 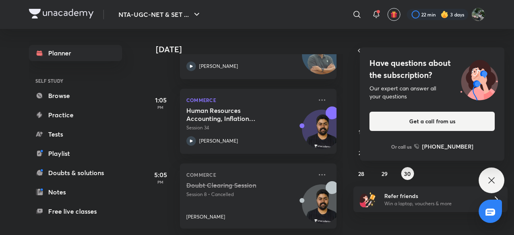 I want to click on abbr: September 30, 2025, so click(x=407, y=173).